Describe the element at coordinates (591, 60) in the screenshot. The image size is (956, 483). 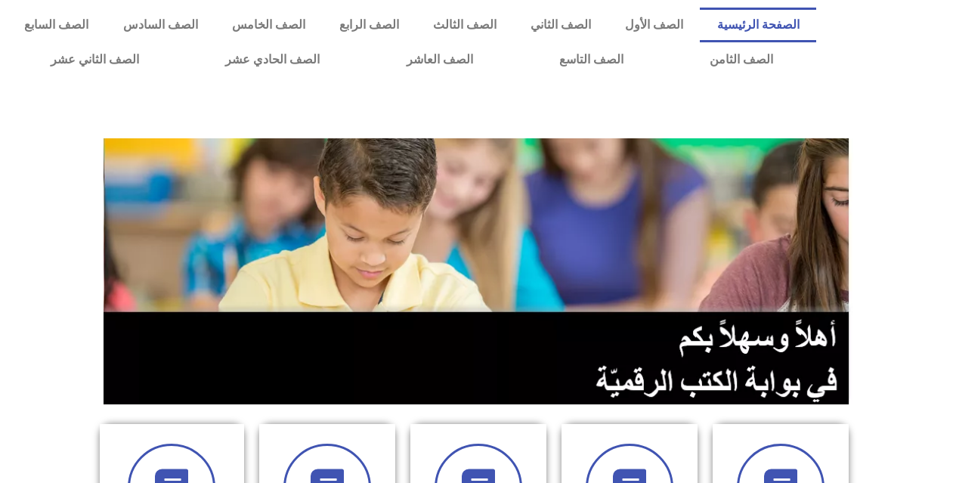
I see `a: الصف التاسع` at that location.